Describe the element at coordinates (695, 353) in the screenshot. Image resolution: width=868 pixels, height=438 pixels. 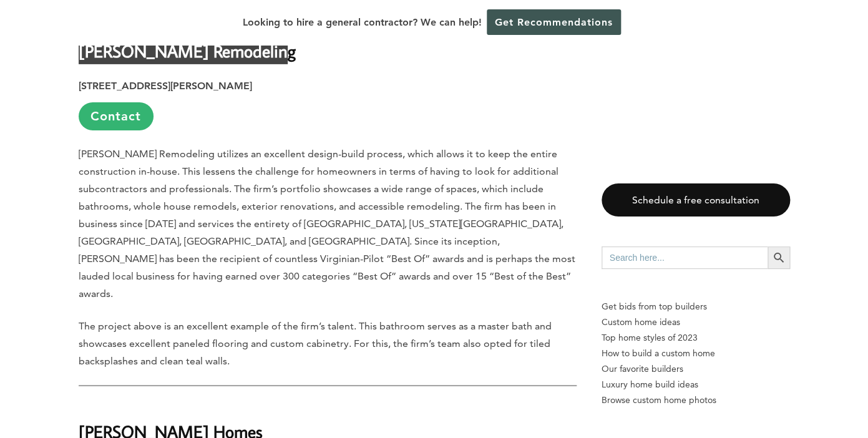
I see `a: How to build a custom home` at that location.